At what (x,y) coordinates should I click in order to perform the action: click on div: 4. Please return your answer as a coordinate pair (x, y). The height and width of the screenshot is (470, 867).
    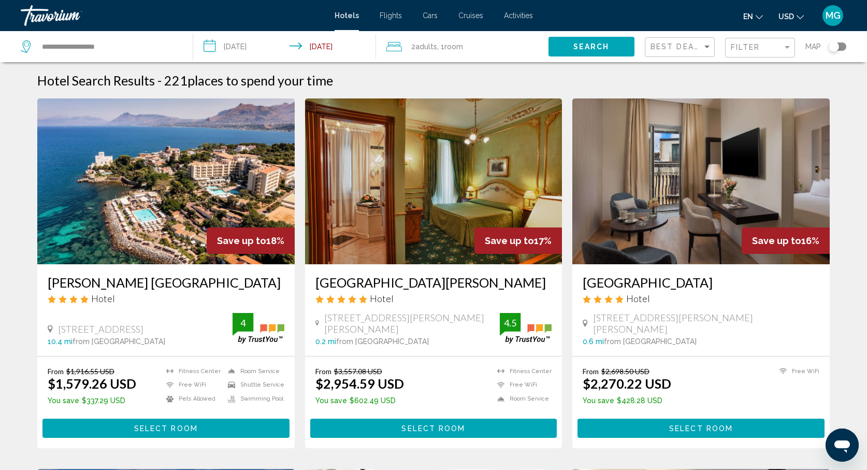
    Looking at the image, I should click on (243, 323).